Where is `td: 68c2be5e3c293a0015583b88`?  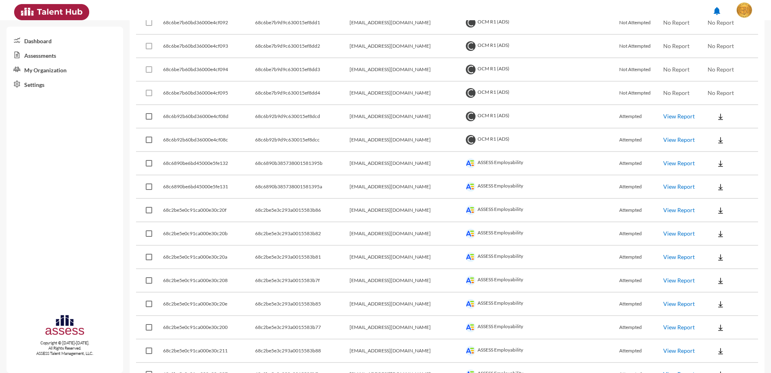 td: 68c2be5e3c293a0015583b88 is located at coordinates (302, 351).